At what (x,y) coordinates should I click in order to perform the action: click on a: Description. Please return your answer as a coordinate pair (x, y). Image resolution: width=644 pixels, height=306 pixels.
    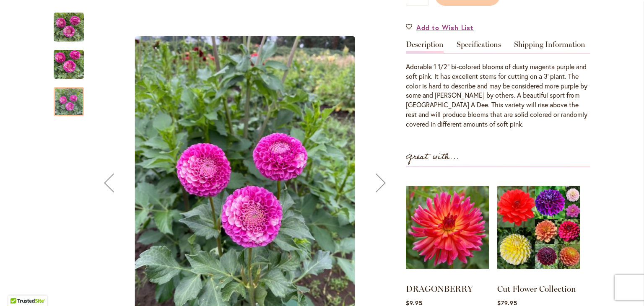
    Looking at the image, I should click on (425, 46).